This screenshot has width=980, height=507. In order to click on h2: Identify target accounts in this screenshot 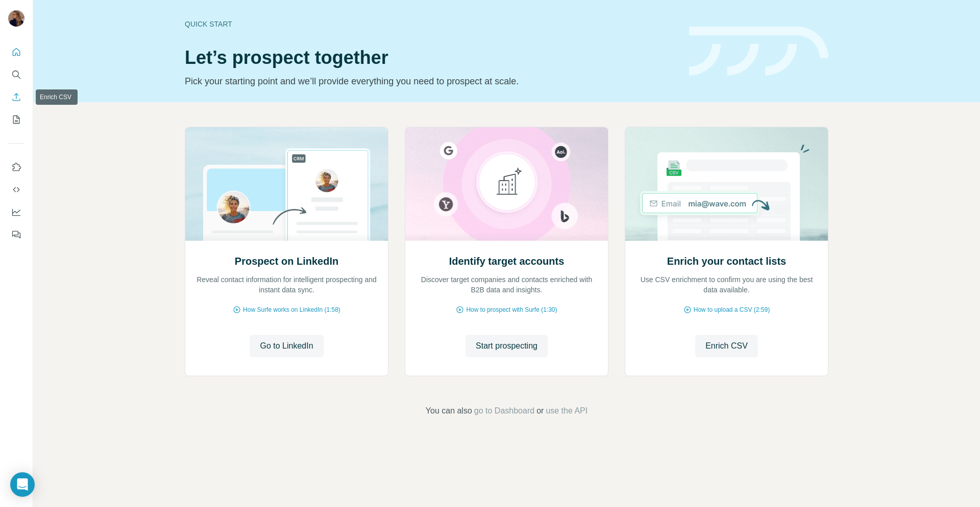, I will do `click(507, 261)`.